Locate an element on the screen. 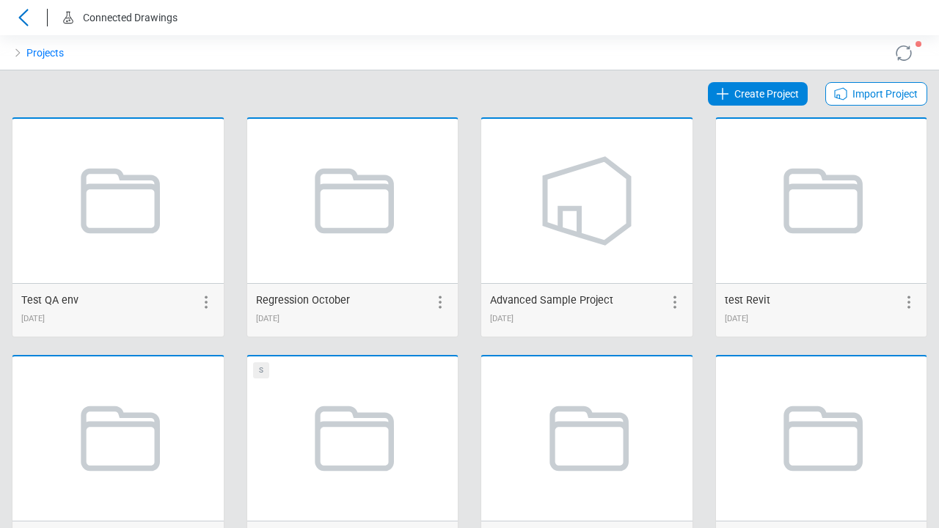 The image size is (939, 528). div: S is located at coordinates (261, 370).